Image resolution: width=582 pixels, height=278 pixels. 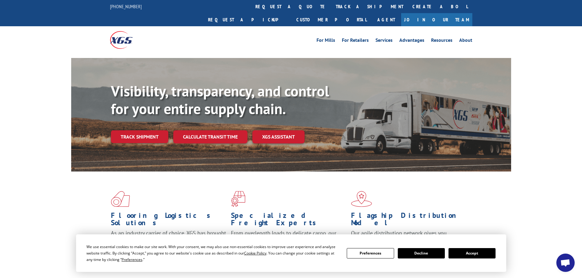 I want to click on span: Cookie Policy, so click(x=255, y=253).